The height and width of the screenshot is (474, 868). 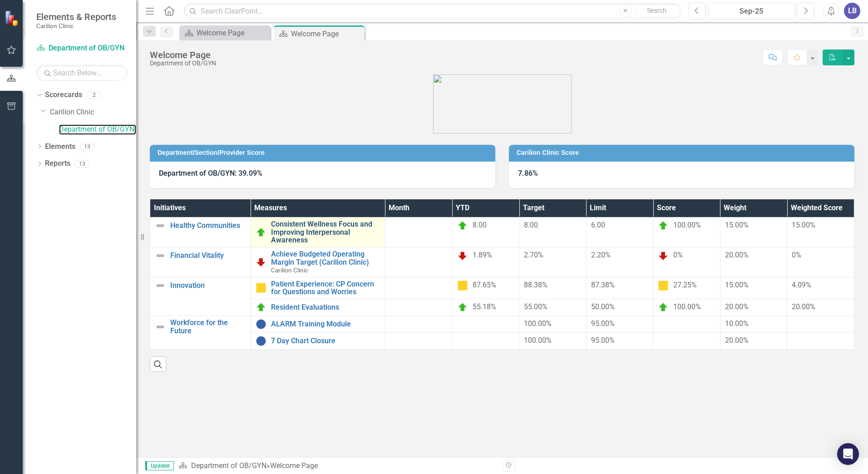 I want to click on a: Elements, so click(x=60, y=147).